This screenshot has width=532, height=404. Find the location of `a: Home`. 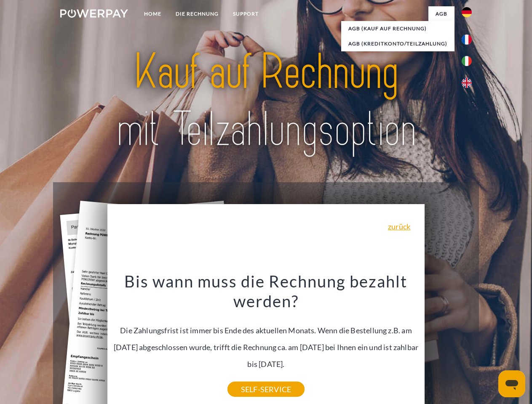

a: Home is located at coordinates (153, 14).